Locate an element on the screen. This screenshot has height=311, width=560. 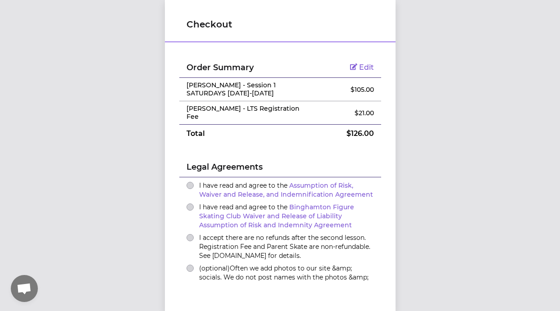
p: $ 126.00 is located at coordinates (347, 134).